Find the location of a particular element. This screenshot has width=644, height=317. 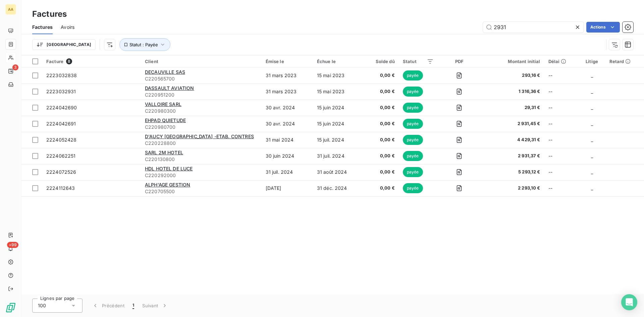

div: Échue le is located at coordinates (338, 61).